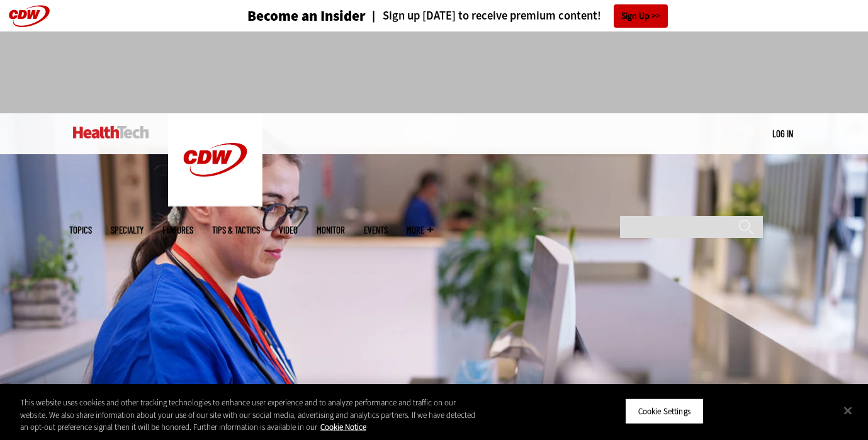  Describe the element at coordinates (178, 230) in the screenshot. I see `a: Features` at that location.